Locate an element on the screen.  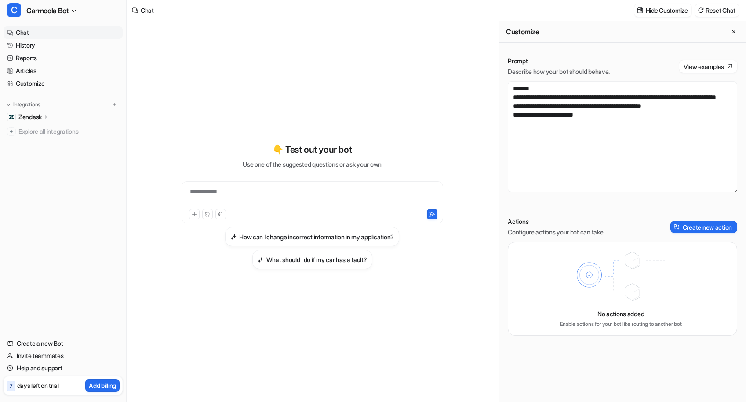
img: Zendesk is located at coordinates (11, 117).